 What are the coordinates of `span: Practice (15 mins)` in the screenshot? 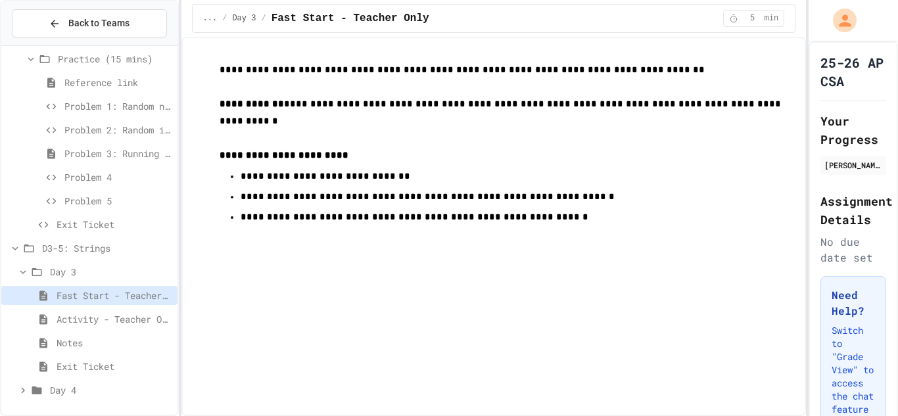 It's located at (115, 58).